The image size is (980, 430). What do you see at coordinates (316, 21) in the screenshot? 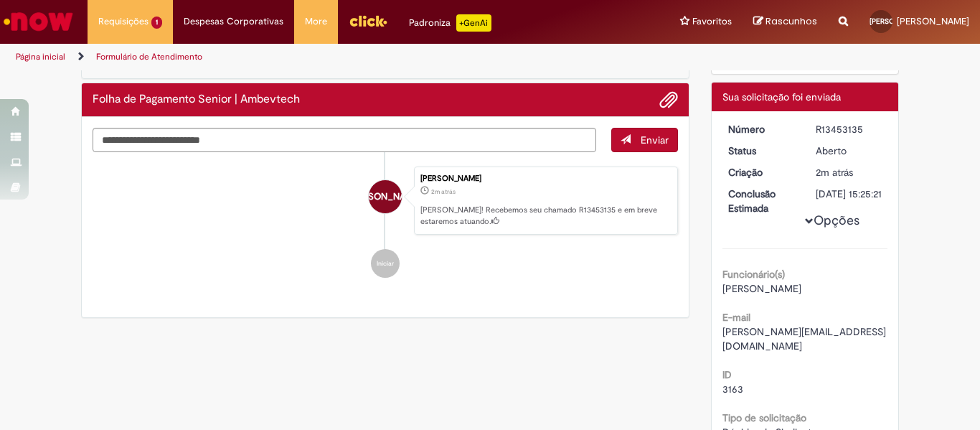
I see `span: More` at bounding box center [316, 21].